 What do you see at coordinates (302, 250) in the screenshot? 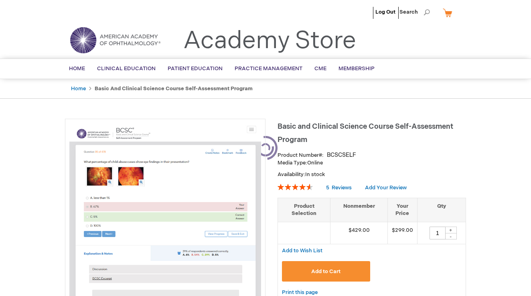
I see `a: Add to Wish List` at bounding box center [302, 250].